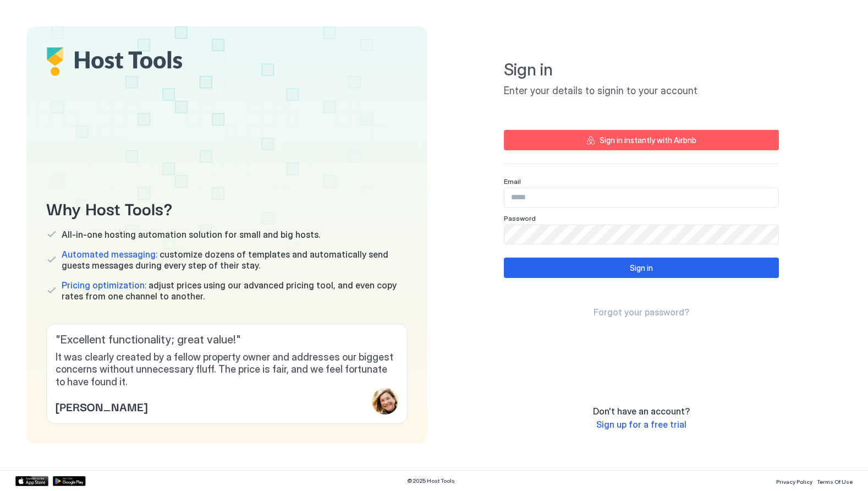  What do you see at coordinates (104, 285) in the screenshot?
I see `span: Pricing optimization:` at bounding box center [104, 285].